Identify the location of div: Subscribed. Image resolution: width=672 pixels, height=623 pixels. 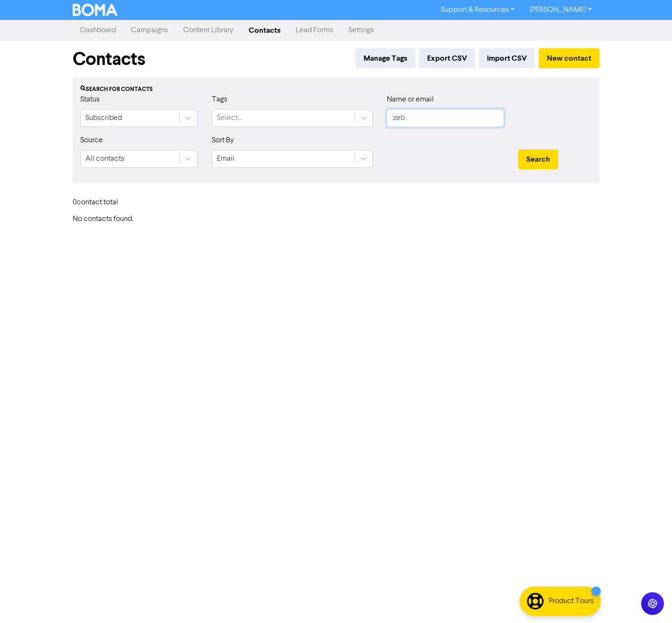
(103, 118).